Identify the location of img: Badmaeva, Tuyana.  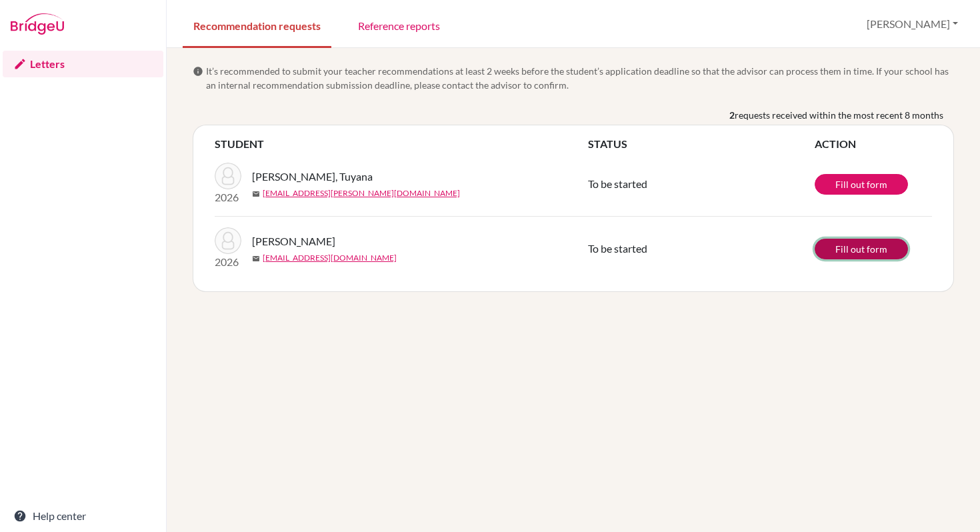
(228, 176).